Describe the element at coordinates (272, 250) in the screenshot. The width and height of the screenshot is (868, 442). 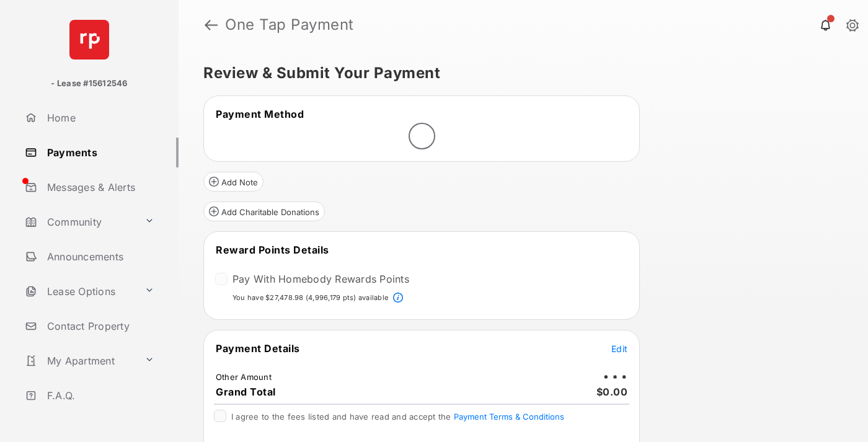
I see `span: Reward Points Details` at that location.